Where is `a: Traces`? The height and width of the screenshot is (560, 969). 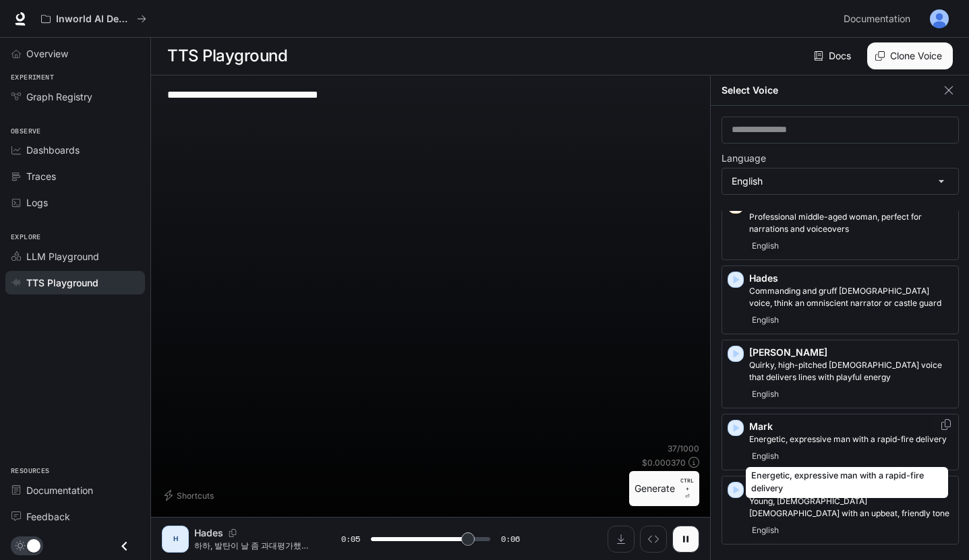 a: Traces is located at coordinates (75, 176).